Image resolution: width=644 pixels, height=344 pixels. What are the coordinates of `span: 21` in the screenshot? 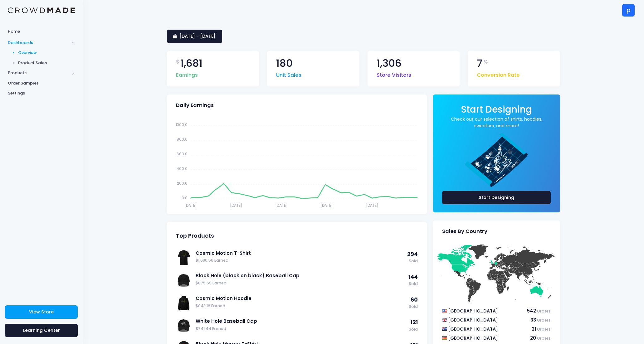 It's located at (534, 329).